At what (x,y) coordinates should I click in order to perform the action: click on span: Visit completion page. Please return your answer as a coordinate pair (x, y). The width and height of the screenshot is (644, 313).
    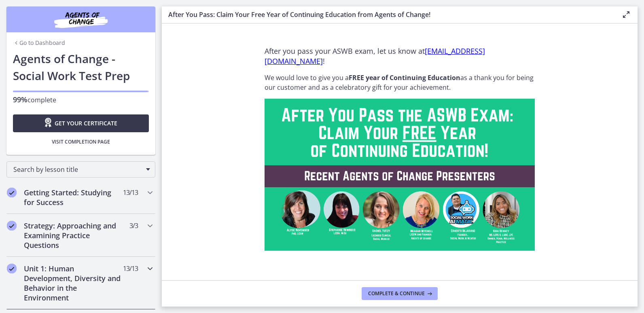
    Looking at the image, I should click on (81, 142).